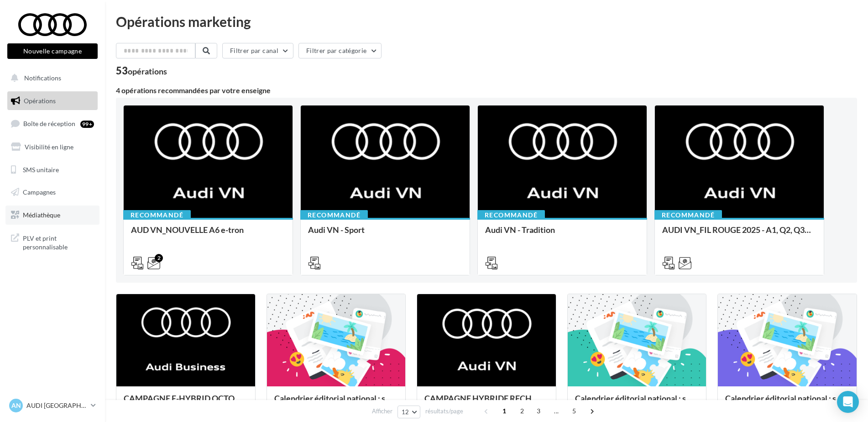 Image resolution: width=868 pixels, height=422 pixels. What do you see at coordinates (49, 123) in the screenshot?
I see `span: Boîte de réception` at bounding box center [49, 123].